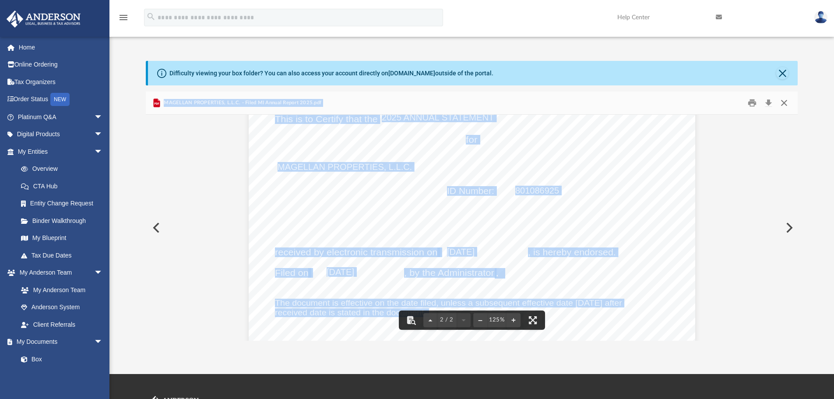 The height and width of the screenshot is (399, 834). Describe the element at coordinates (768, 103) in the screenshot. I see `button: Download` at that location.